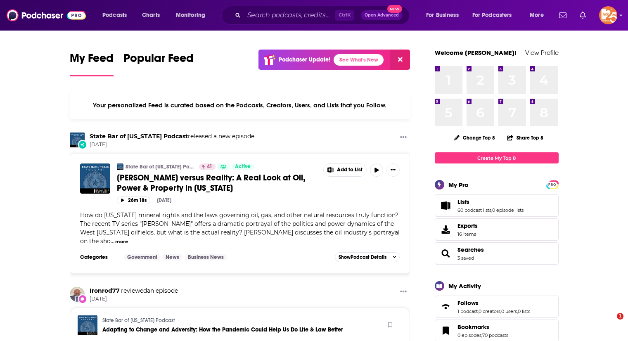 The height and width of the screenshot is (341, 628). What do you see at coordinates (620, 316) in the screenshot?
I see `span: 1` at bounding box center [620, 316].